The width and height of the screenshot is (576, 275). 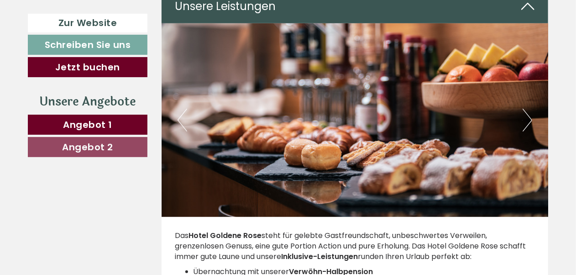 What do you see at coordinates (225, 235) in the screenshot?
I see `strong: Hotel Goldene Rose` at bounding box center [225, 235].